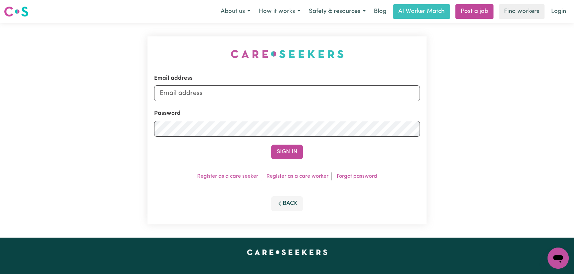  Describe the element at coordinates (421, 12) in the screenshot. I see `a: AI Worker Match` at that location.